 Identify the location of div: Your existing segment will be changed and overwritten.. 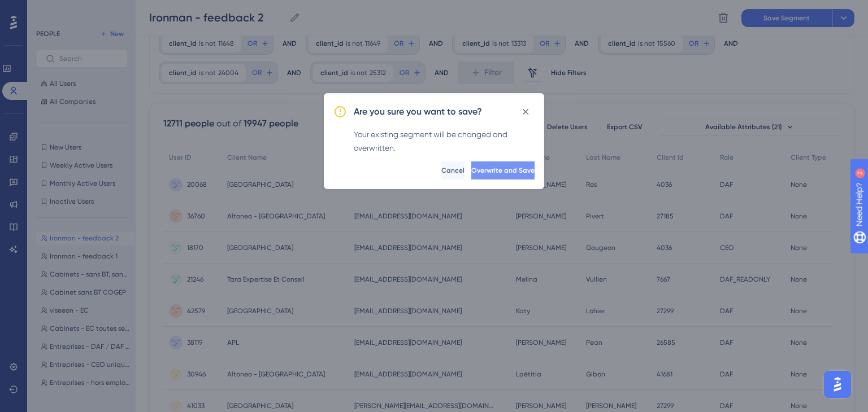
(445, 141).